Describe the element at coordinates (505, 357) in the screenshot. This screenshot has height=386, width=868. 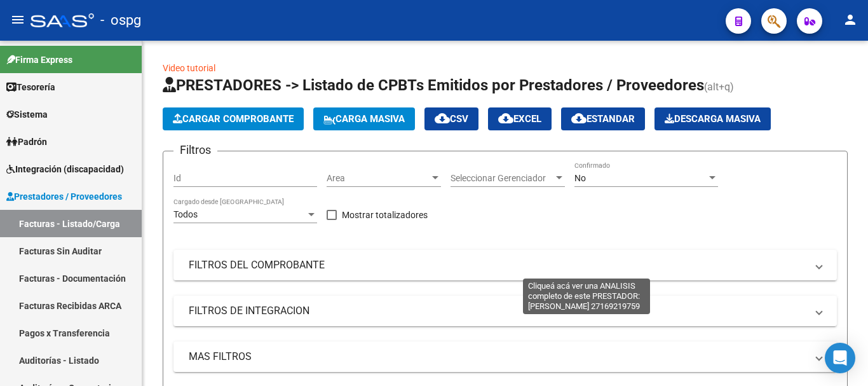
I see `mat-expansion-panel-header: MAS FILTROS` at that location.